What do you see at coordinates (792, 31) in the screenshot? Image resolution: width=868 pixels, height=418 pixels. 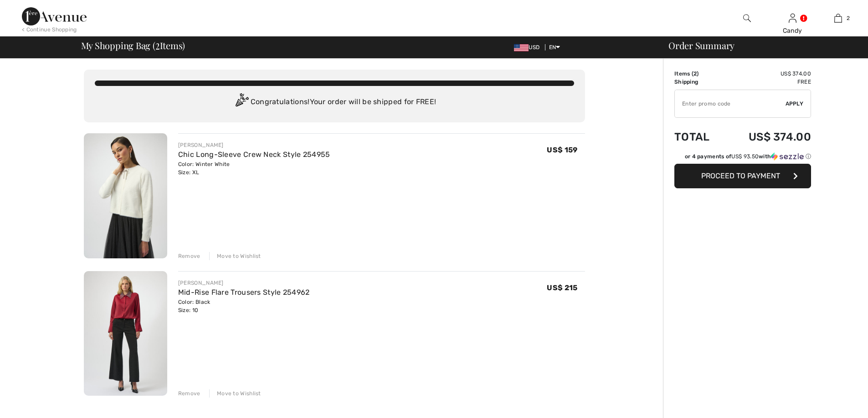 I see `div: Candy` at bounding box center [792, 31].